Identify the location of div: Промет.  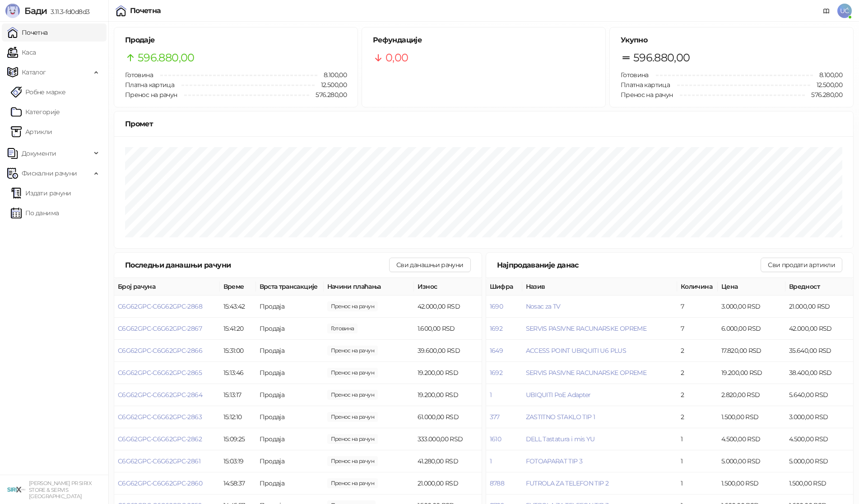
(483, 124).